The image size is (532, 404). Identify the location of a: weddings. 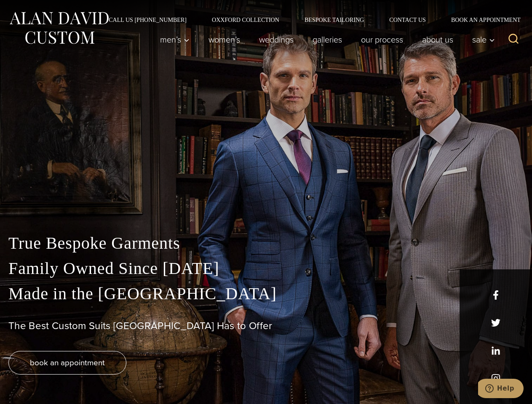
(276, 39).